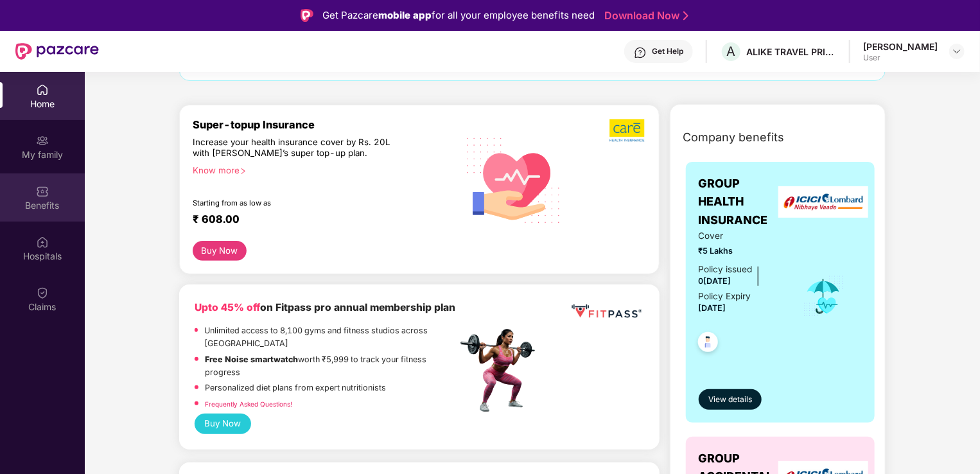  I want to click on img: New Pazcare Logo, so click(57, 51).